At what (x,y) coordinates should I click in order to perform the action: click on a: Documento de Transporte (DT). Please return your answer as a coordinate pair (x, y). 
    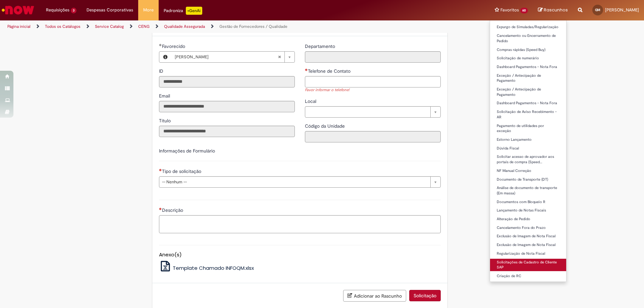
    Looking at the image, I should click on (528, 180).